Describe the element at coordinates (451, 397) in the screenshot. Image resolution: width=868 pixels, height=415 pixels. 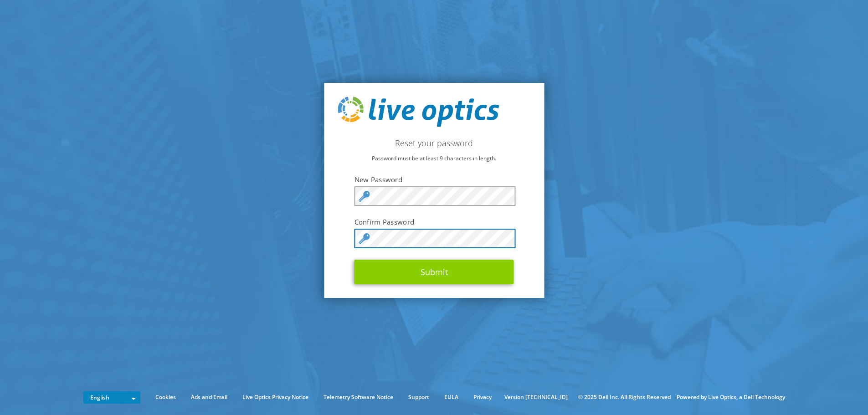
I see `a: EULA` at that location.